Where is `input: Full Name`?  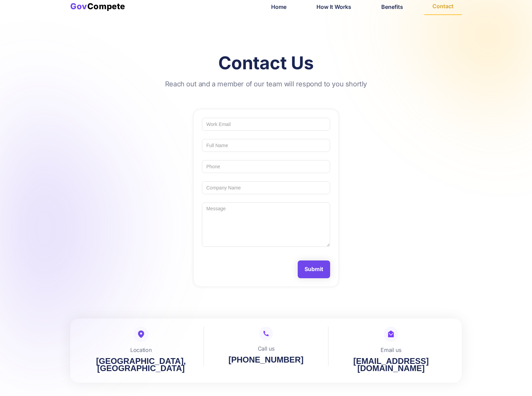 input: Full Name is located at coordinates (266, 145).